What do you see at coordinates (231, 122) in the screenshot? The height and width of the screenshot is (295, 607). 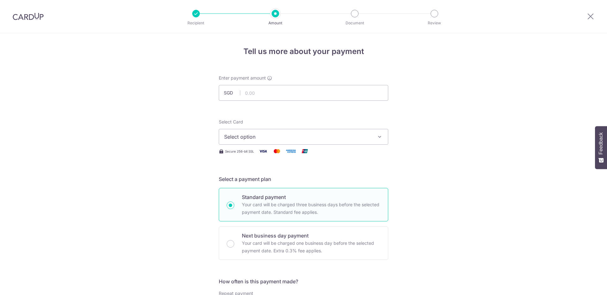 I see `span: translation missing: en.payables.payment_networks.credit_card.summary.labels.select_card` at bounding box center [231, 122].